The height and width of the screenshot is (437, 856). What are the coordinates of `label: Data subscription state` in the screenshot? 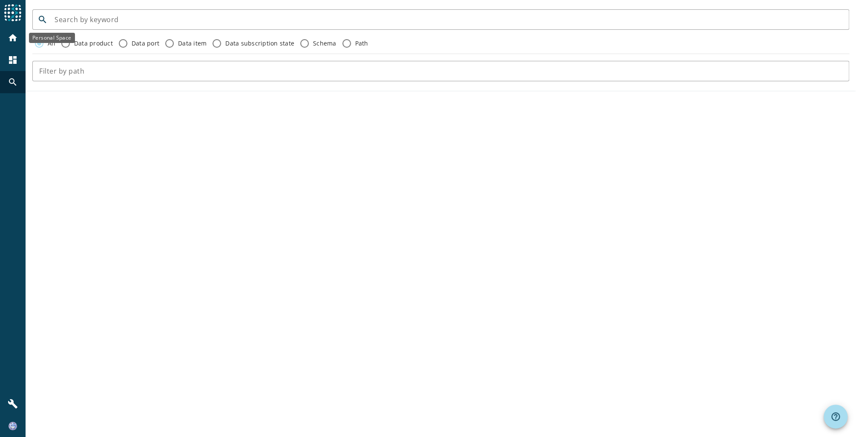 It's located at (259, 43).